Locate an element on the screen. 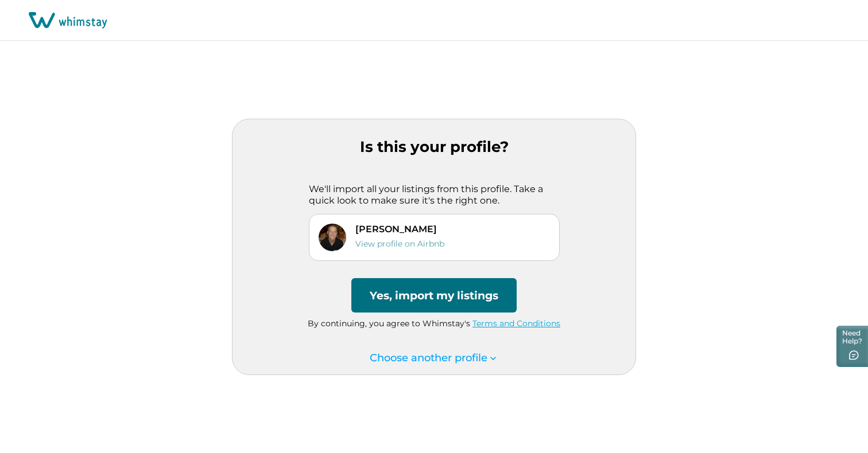  p: Choose another profile is located at coordinates (434, 358).